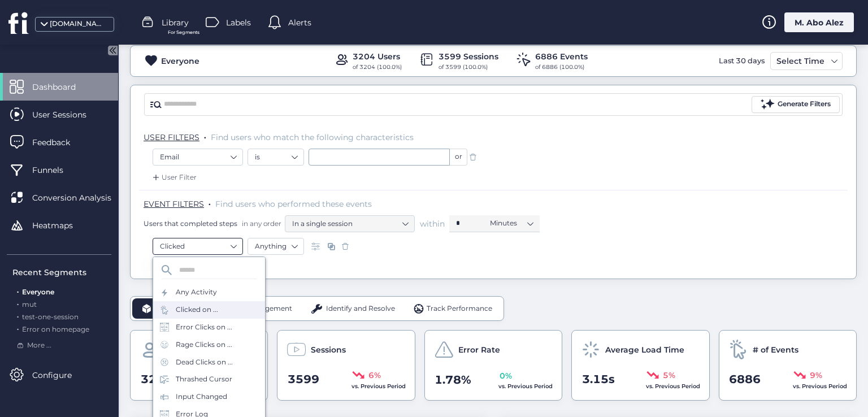 The height and width of the screenshot is (417, 868). Describe the element at coordinates (801, 61) in the screenshot. I see `div: Select Time` at that location.